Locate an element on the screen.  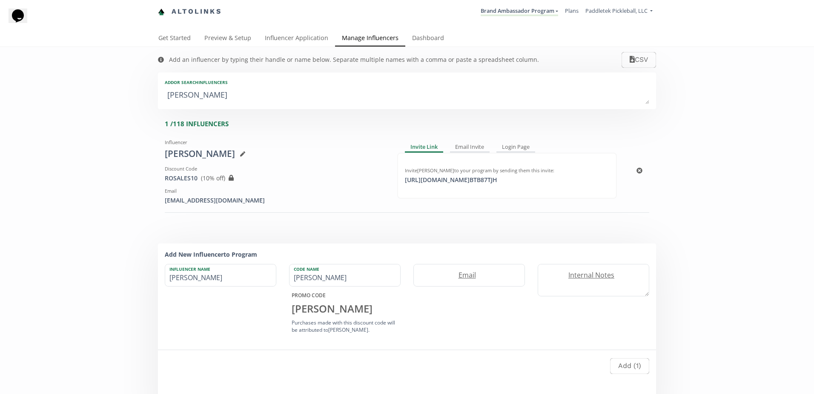
strong: Add New Influencer to Program is located at coordinates (211, 254).